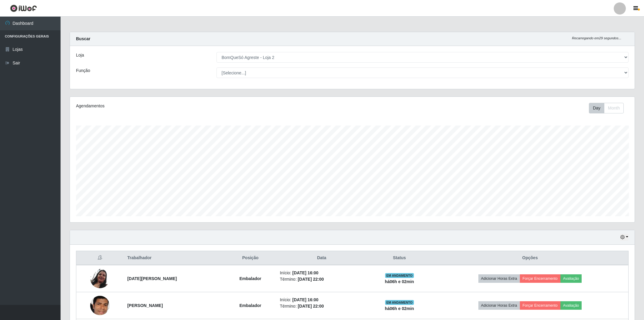 The height and width of the screenshot is (320, 644). What do you see at coordinates (597, 108) in the screenshot?
I see `button: Day` at bounding box center [597, 108].